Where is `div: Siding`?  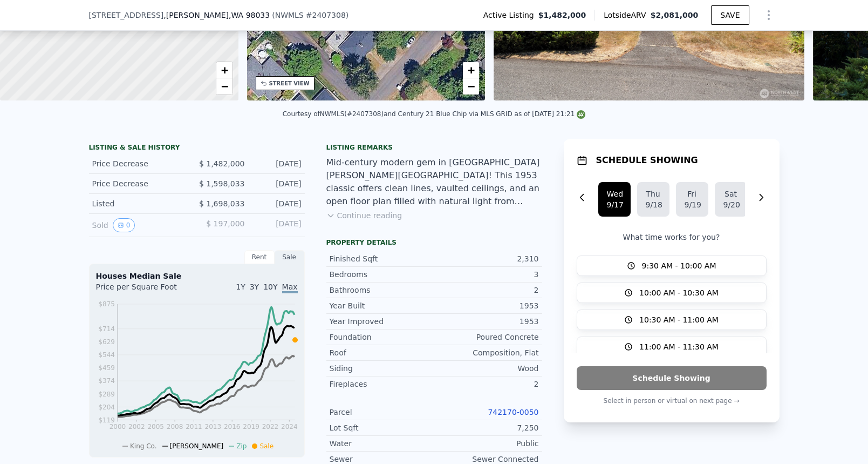 div: Siding is located at coordinates (382, 368).